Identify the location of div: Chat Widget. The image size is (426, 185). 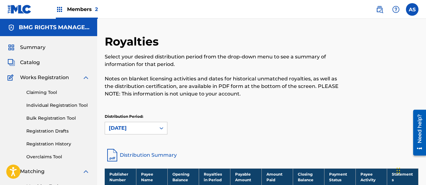
(411, 170).